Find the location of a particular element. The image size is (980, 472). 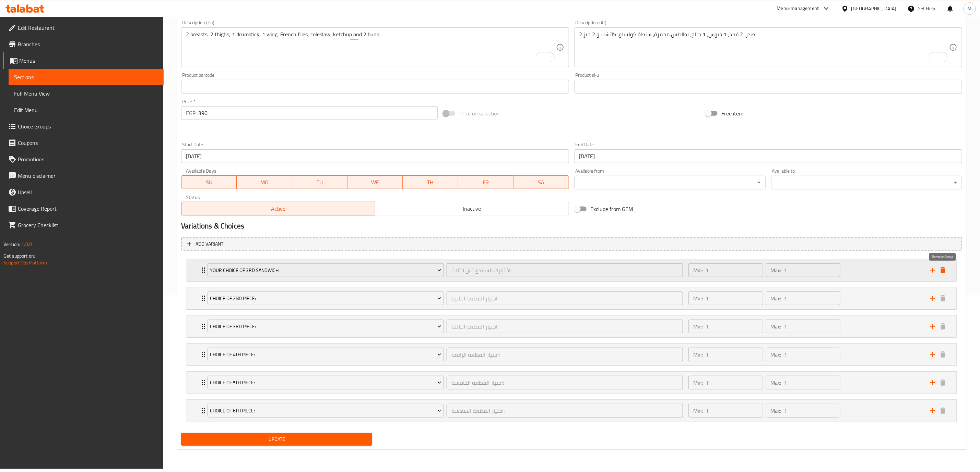

span: Free item is located at coordinates (733, 113).